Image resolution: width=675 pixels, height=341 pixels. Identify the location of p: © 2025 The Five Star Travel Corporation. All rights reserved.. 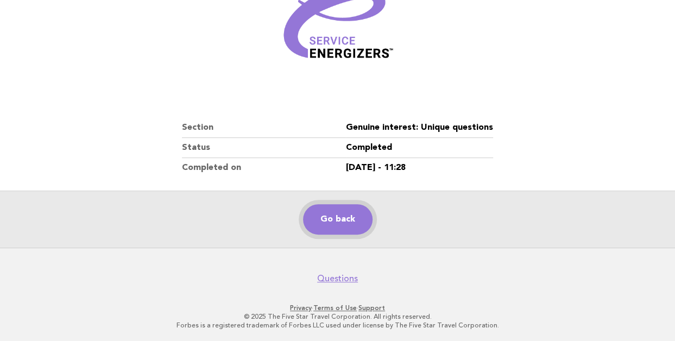
(337, 317).